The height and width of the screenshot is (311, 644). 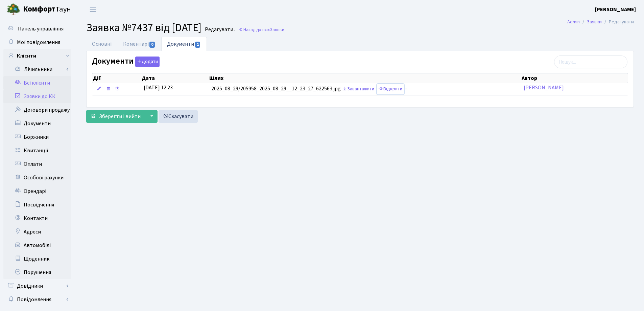 I want to click on span: 0, so click(x=152, y=45).